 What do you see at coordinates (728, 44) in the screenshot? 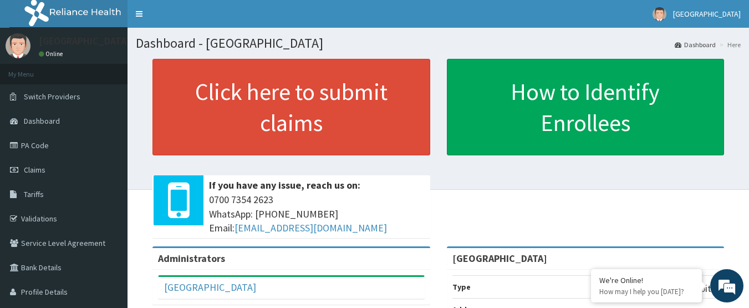
I see `li: Here` at bounding box center [728, 44].